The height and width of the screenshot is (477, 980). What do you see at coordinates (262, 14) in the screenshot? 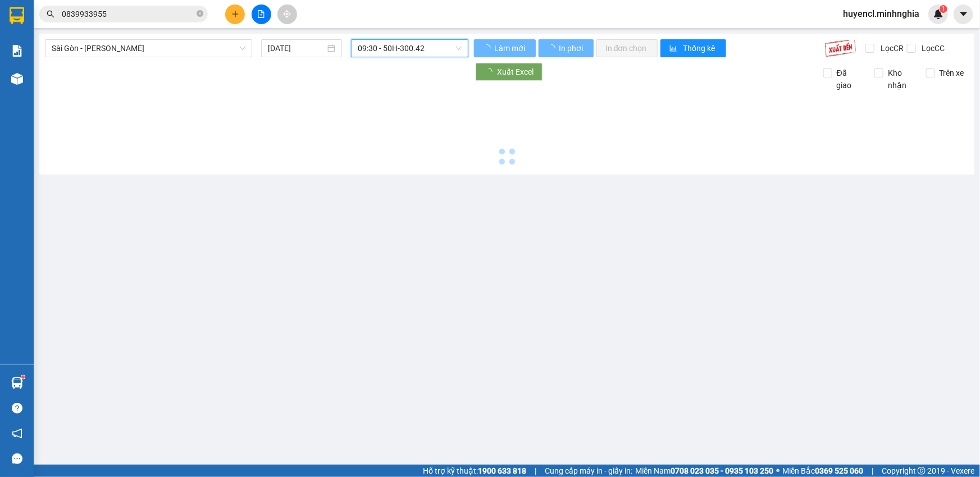
I see `span: file-add` at bounding box center [262, 14].